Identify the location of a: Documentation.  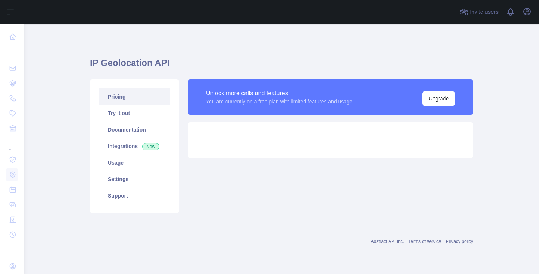
(134, 130).